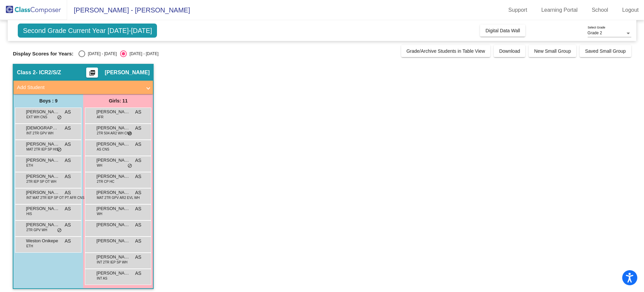 This screenshot has height=292, width=644. I want to click on span: INT MAT 2TR IEP SP OT PT AFR CNS, so click(55, 198).